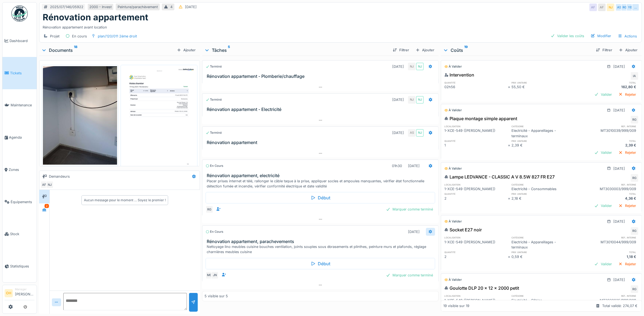  What do you see at coordinates (607, 300) in the screenshot?
I see `div: MT3020025/999/009` at bounding box center [607, 300].